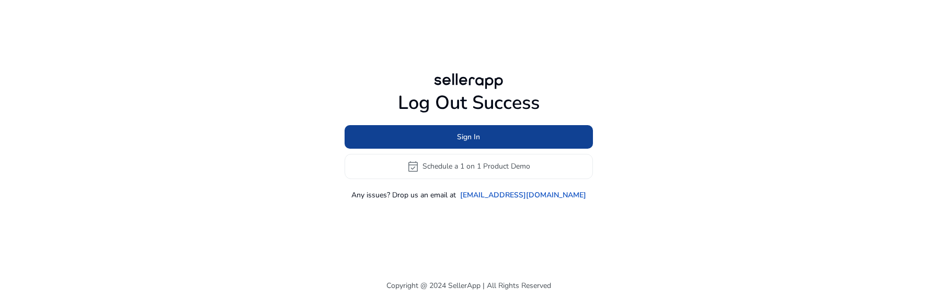 This screenshot has width=937, height=300. I want to click on p: Any issues? Drop us an email at, so click(404, 195).